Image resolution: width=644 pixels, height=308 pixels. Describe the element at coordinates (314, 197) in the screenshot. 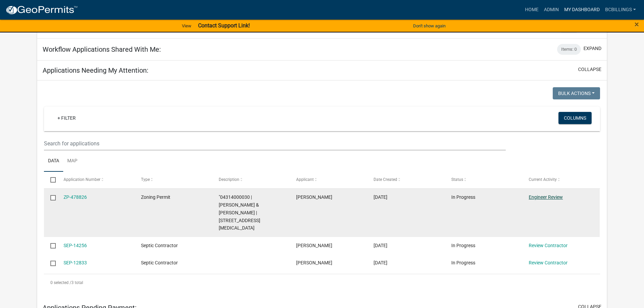

I see `span: Tim Jantsch` at that location.